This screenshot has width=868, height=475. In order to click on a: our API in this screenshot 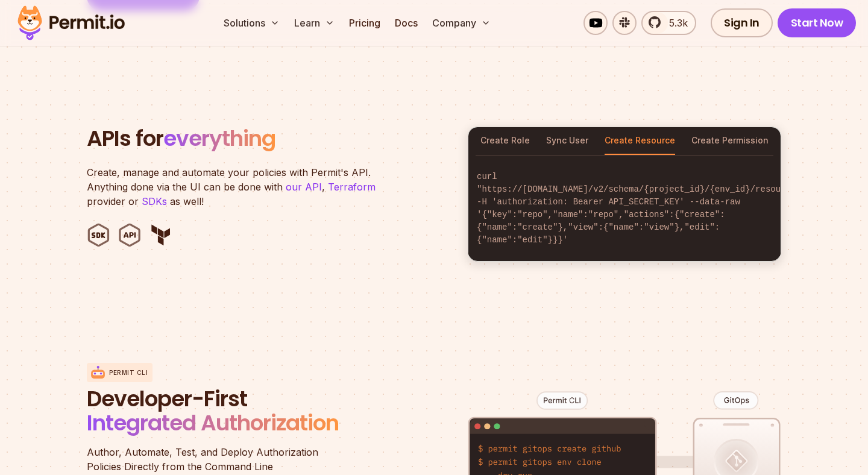, I will do `click(304, 187)`.